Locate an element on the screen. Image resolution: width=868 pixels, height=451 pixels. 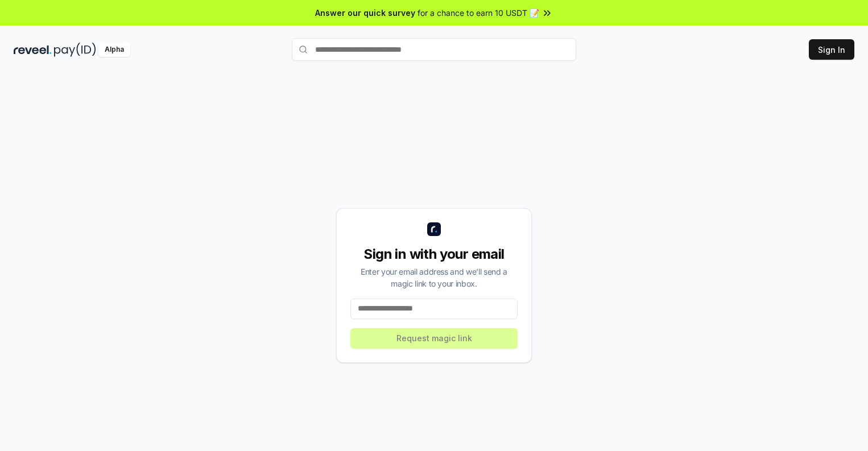
div: Alpha is located at coordinates (114, 50).